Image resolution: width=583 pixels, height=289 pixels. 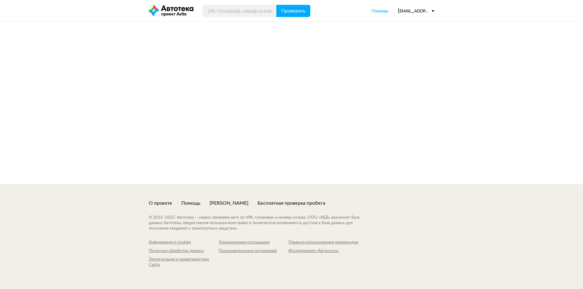 What do you see at coordinates (323, 243) in the screenshot?
I see `div: Правила использования промокодов` at bounding box center [323, 243].